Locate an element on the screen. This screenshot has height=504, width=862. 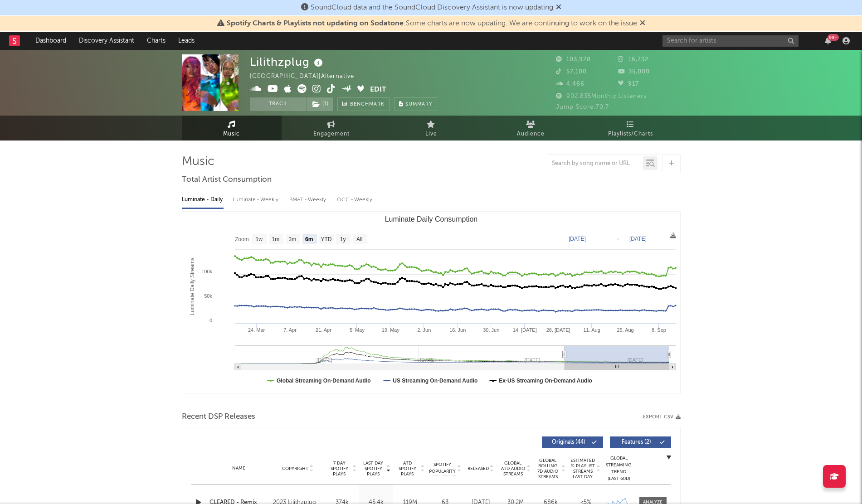
button: 99+ is located at coordinates (828, 41).